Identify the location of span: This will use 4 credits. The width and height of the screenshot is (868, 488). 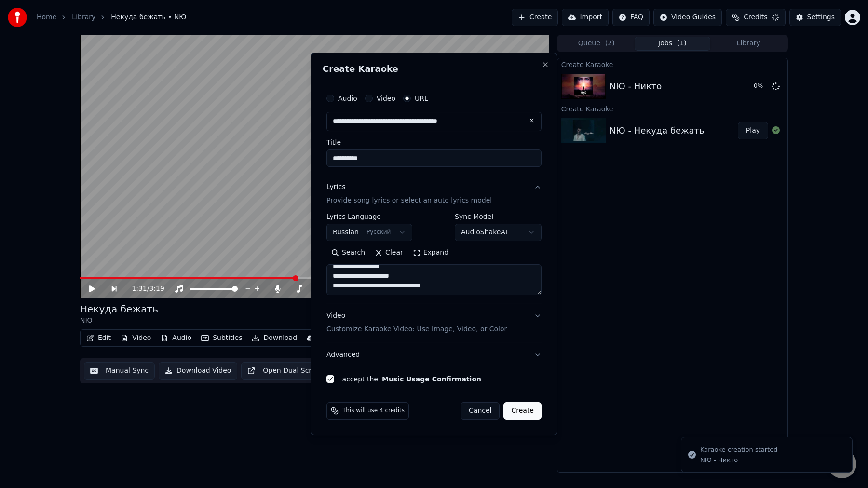
(374, 410).